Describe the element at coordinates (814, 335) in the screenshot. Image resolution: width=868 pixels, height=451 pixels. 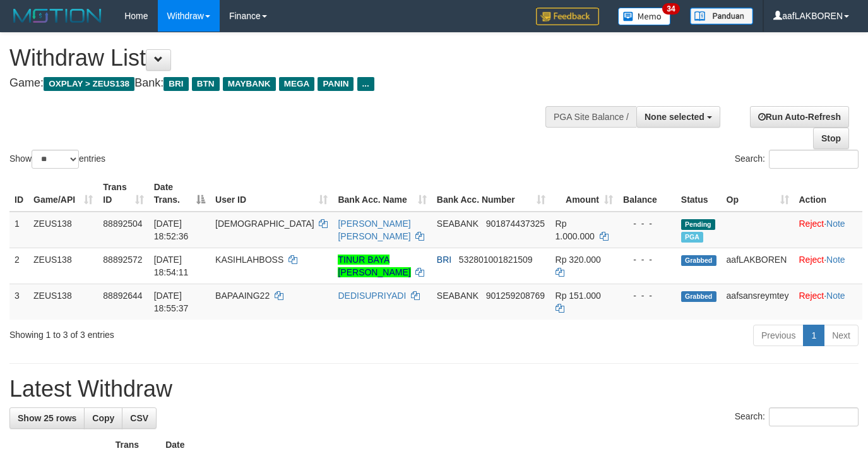
I see `a: 1` at that location.